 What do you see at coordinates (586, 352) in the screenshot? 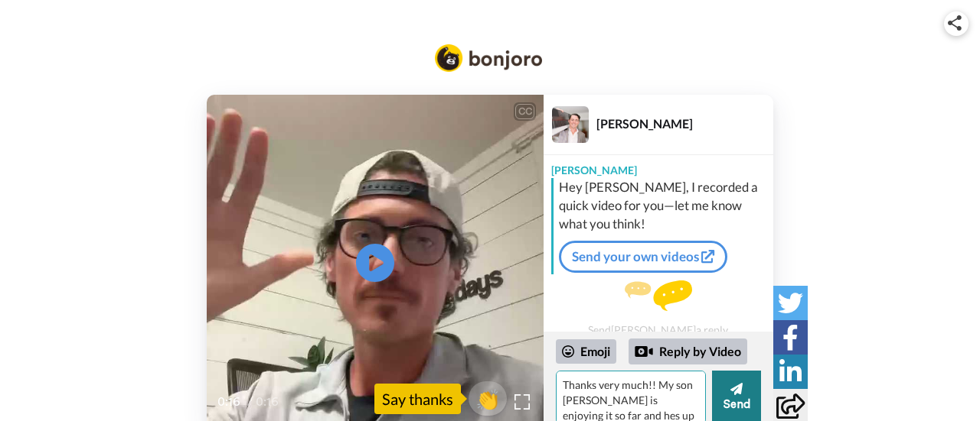
I see `div: Emoji` at bounding box center [586, 352].